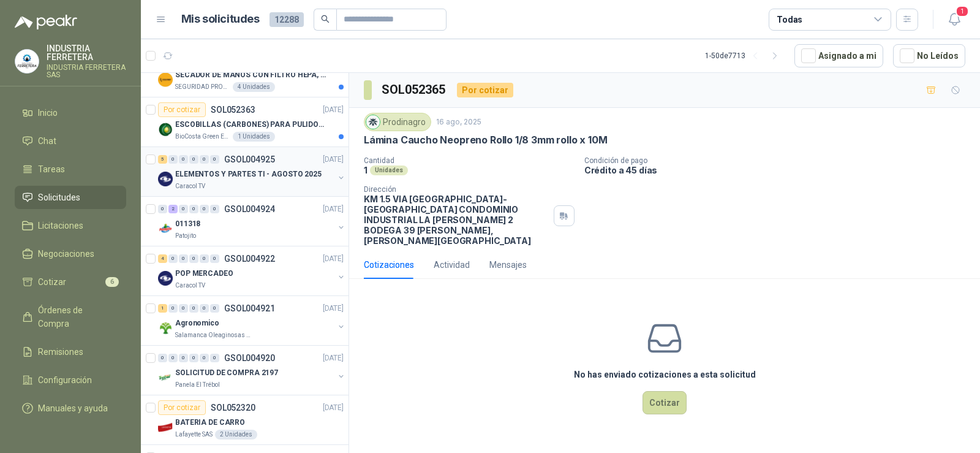 Image resolution: width=980 pixels, height=453 pixels. Describe the element at coordinates (485, 140) in the screenshot. I see `p: Lámina Caucho Neopreno Rollo 1/8 3mm rollo x 10M` at that location.